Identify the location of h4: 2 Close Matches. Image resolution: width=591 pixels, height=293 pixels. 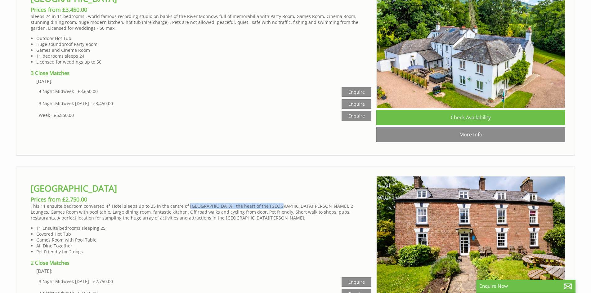
(201, 264).